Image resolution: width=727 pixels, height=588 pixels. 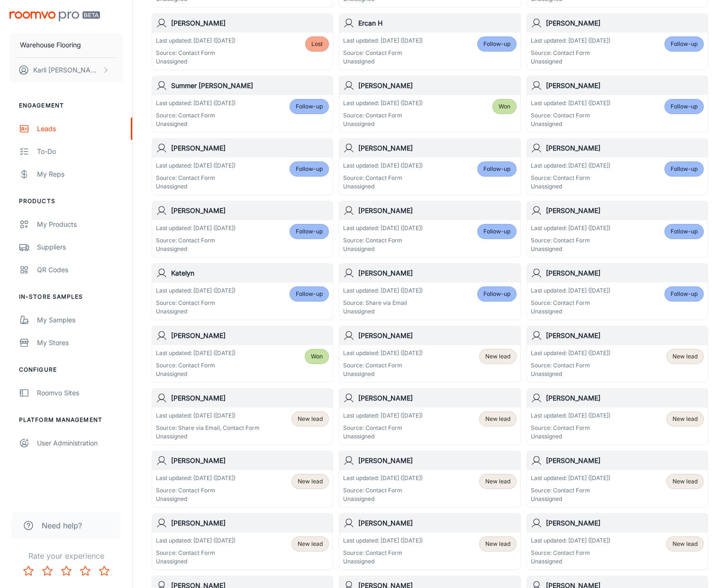 I want to click on p: Source: Share via Email, so click(x=383, y=303).